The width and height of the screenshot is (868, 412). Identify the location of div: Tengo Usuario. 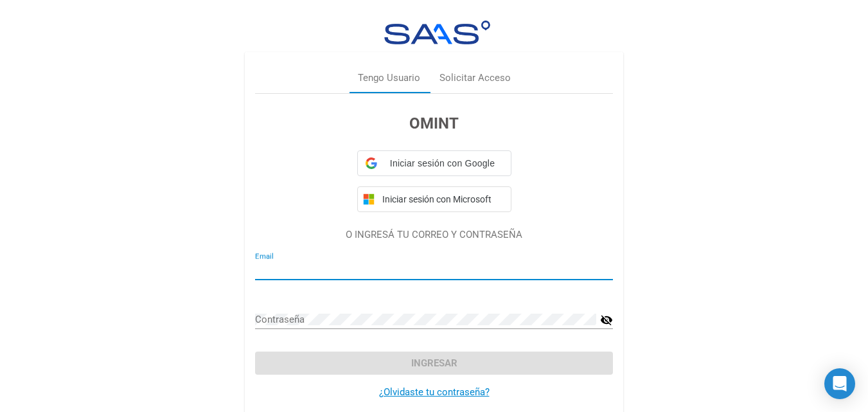
(389, 78).